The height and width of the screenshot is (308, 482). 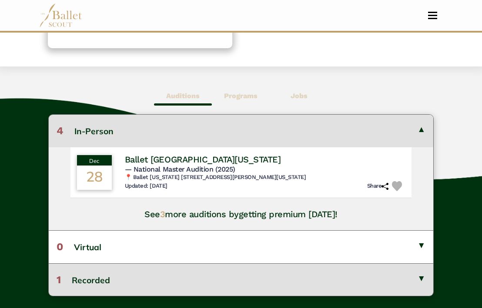 What do you see at coordinates (241, 131) in the screenshot?
I see `button: 4In-Person` at bounding box center [241, 131].